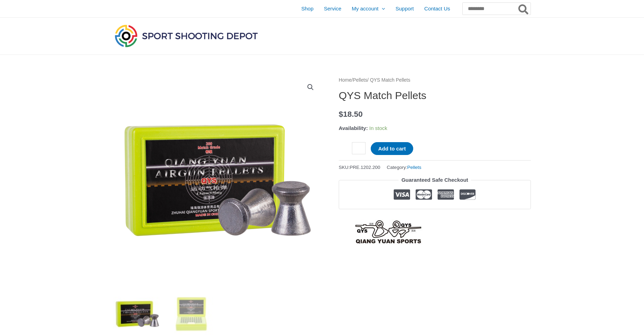 The image size is (644, 335). What do you see at coordinates (435, 96) in the screenshot?
I see `h1: QYS Match Pellets` at bounding box center [435, 96].